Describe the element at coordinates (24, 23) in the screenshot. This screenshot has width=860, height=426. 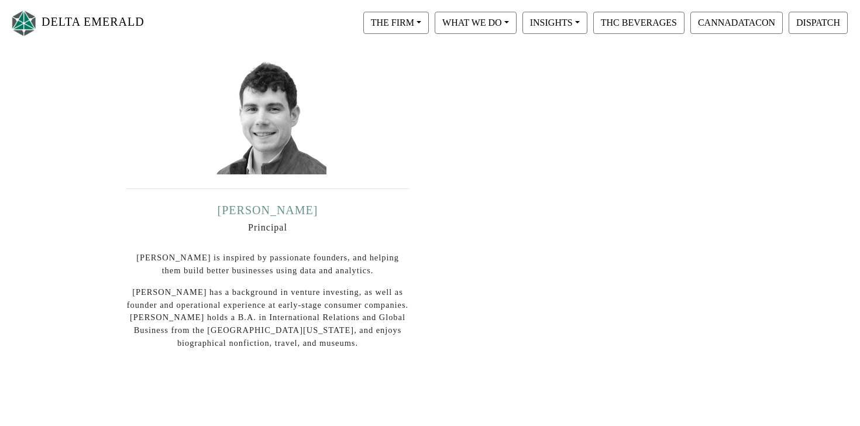
I see `img: Logo` at that location.